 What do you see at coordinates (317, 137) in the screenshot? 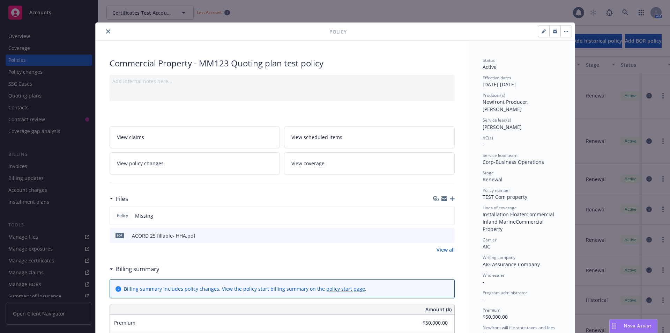
I see `span: View scheduled items` at bounding box center [317, 137].